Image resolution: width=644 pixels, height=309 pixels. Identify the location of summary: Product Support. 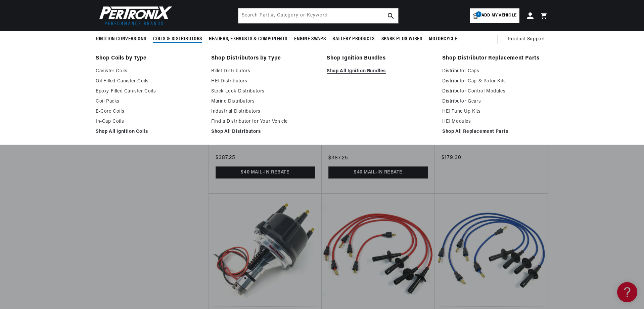
(528, 39).